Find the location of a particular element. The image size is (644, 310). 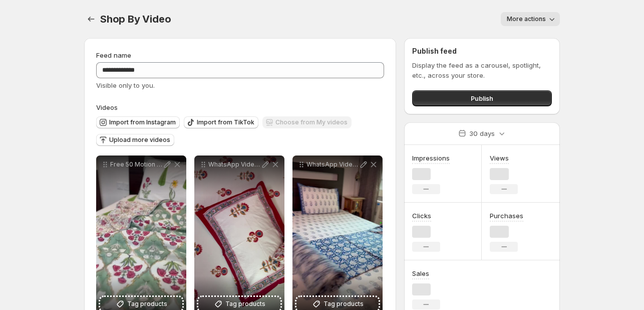

h2: Publish feed is located at coordinates (482, 51).